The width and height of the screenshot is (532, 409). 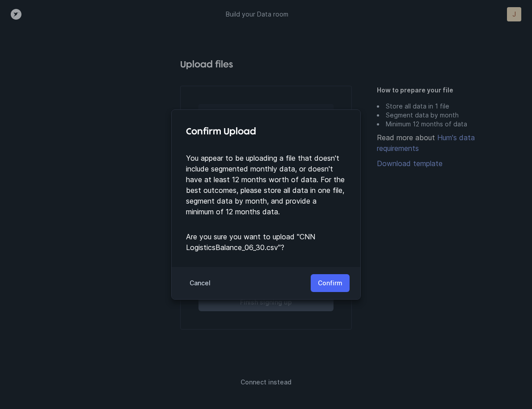 What do you see at coordinates (330, 283) in the screenshot?
I see `p: Confirm` at bounding box center [330, 283].